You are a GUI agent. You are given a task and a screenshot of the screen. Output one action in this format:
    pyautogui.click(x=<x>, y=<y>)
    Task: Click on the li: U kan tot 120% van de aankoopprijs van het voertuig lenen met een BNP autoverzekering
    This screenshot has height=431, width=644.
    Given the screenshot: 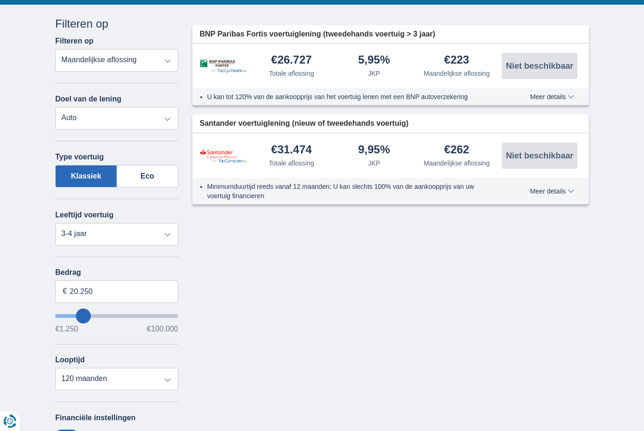 What is the action you would take?
    pyautogui.click(x=351, y=97)
    